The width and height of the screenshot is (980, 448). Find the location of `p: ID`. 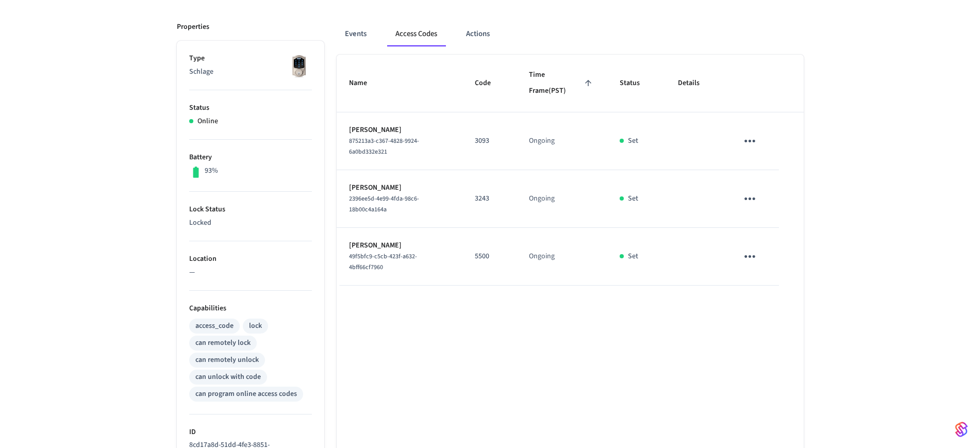

p: ID is located at coordinates (250, 432).